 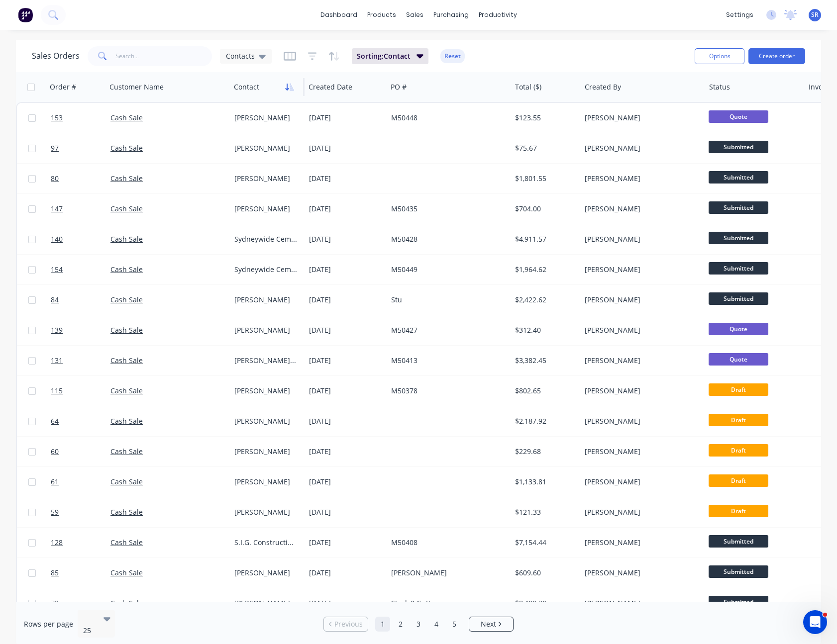 What do you see at coordinates (544, 421) in the screenshot?
I see `div: $2,187.92` at bounding box center [544, 421].